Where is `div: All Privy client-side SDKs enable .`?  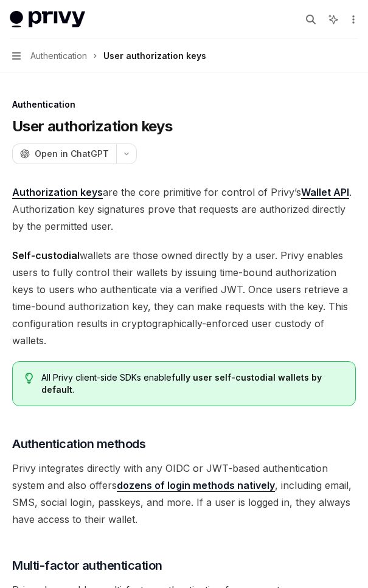 div: All Privy client-side SDKs enable . is located at coordinates (192, 384).